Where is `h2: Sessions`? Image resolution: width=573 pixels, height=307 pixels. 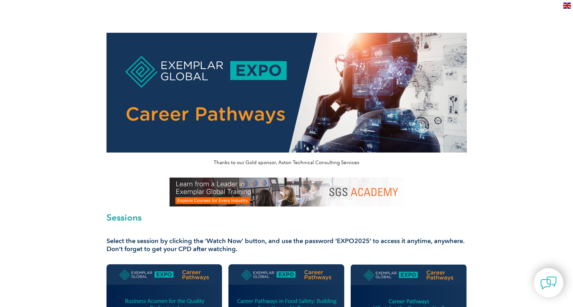 h2: Sessions is located at coordinates (287, 218).